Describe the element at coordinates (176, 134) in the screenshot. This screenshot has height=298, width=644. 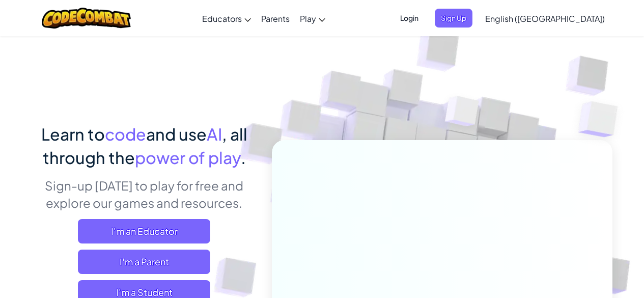
I see `span: and use` at that location.